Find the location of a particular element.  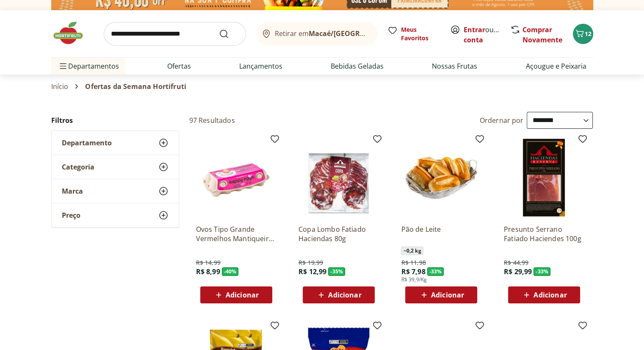

span: Marca is located at coordinates (72, 191).